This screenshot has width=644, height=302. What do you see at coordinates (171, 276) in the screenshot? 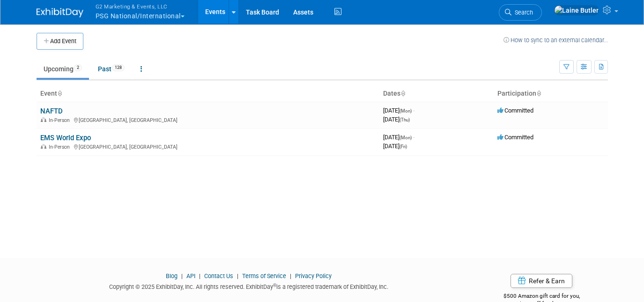
I see `a: Blog` at bounding box center [171, 276].